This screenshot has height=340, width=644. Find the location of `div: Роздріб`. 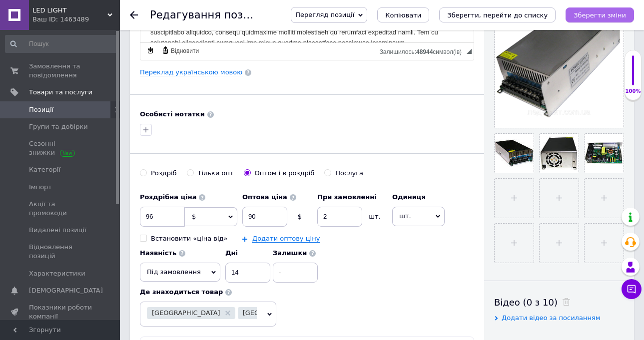

div: Роздріб is located at coordinates (164, 174).